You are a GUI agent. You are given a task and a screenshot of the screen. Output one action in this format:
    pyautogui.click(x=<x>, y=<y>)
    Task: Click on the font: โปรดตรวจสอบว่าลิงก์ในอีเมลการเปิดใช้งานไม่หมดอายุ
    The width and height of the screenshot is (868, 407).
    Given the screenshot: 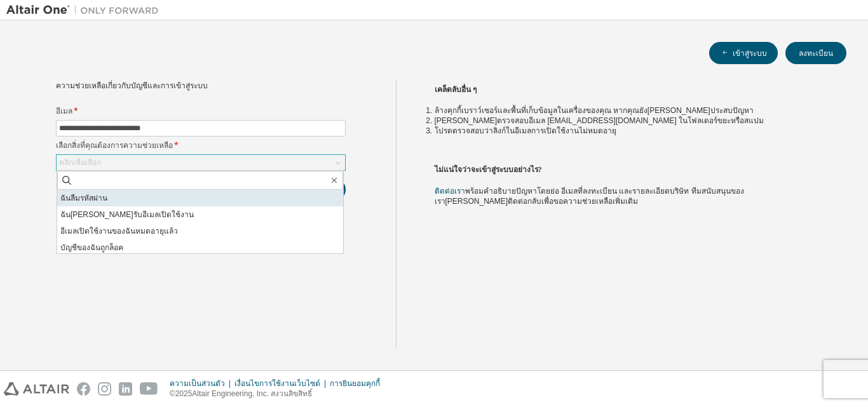 What is the action you would take?
    pyautogui.click(x=526, y=131)
    